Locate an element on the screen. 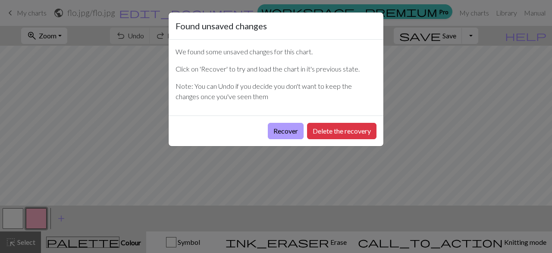  h5: Found unsaved changes is located at coordinates (221, 26).